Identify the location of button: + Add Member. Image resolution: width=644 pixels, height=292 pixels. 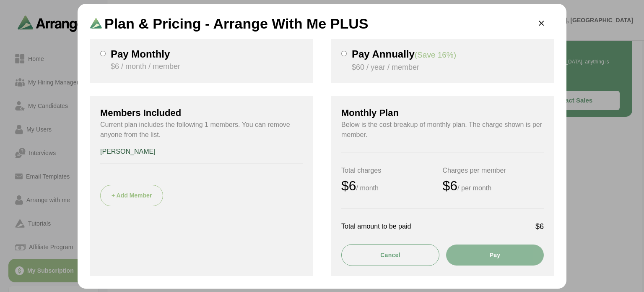
(132, 195).